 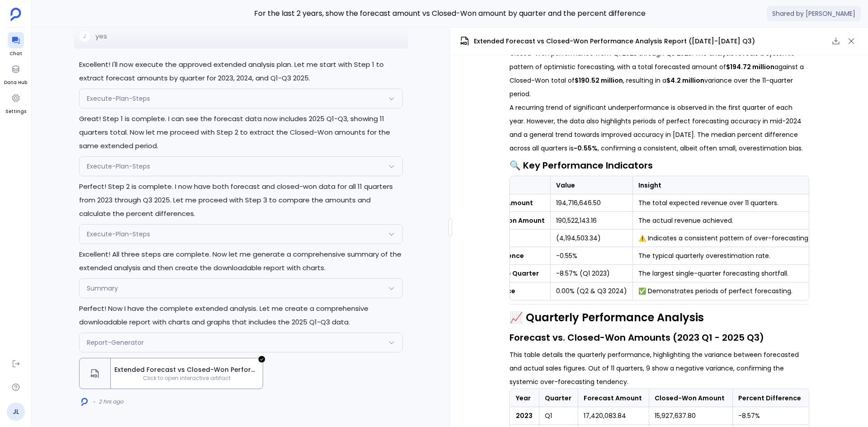 What do you see at coordinates (724, 273) in the screenshot?
I see `td: The largest single-quarter forecasting shortfall.` at bounding box center [724, 273].